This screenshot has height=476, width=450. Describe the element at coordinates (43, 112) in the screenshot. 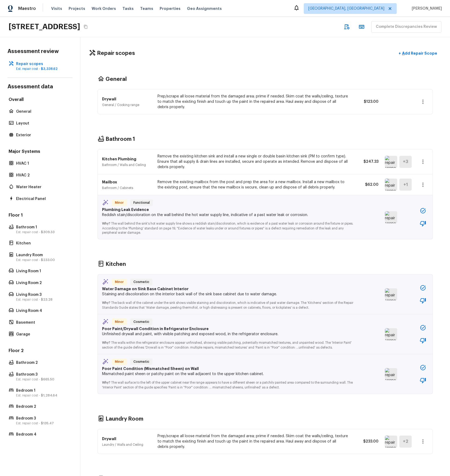

I see `p: General` at that location.